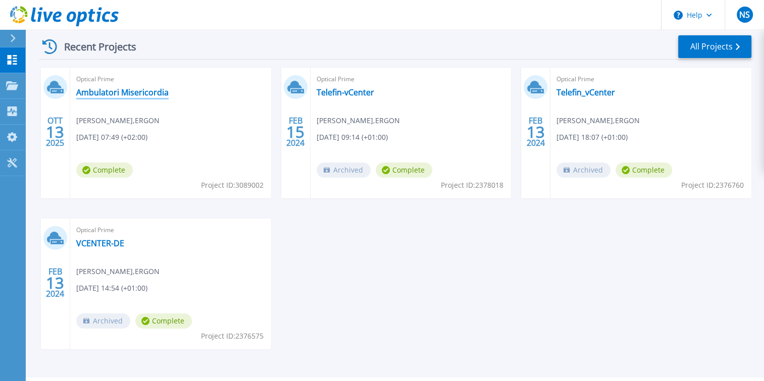  I want to click on a: All Projects, so click(715, 46).